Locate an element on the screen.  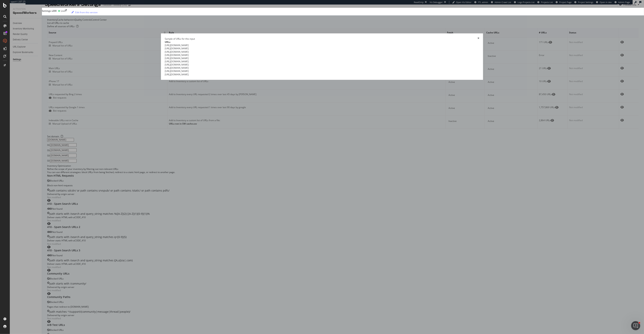
div: modal is located at coordinates (322, 57).